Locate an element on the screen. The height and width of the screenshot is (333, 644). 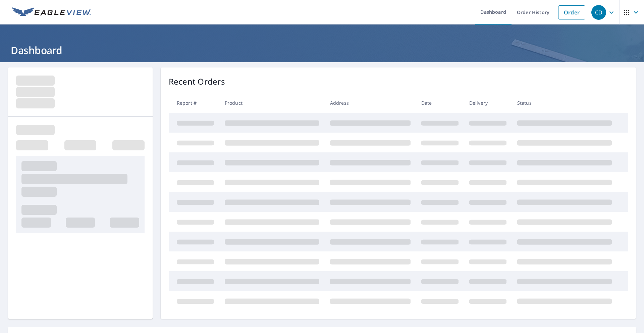
th: Date is located at coordinates (440, 103).